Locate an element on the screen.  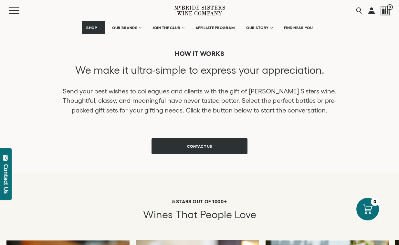
a: FIND NEAR YOU is located at coordinates (298, 28).